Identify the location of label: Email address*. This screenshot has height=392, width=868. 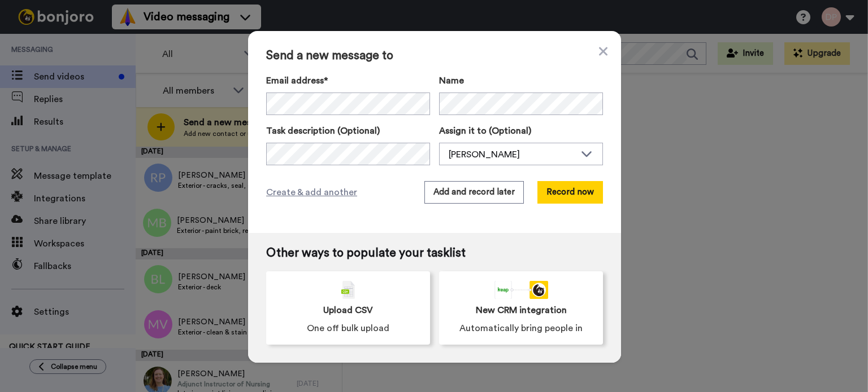
(348, 81).